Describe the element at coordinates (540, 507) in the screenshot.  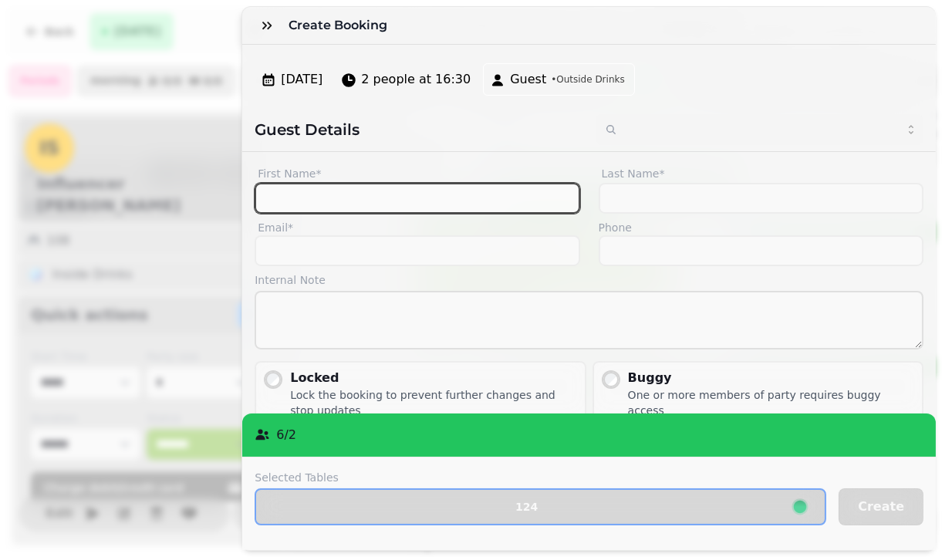
I see `button: 124` at that location.